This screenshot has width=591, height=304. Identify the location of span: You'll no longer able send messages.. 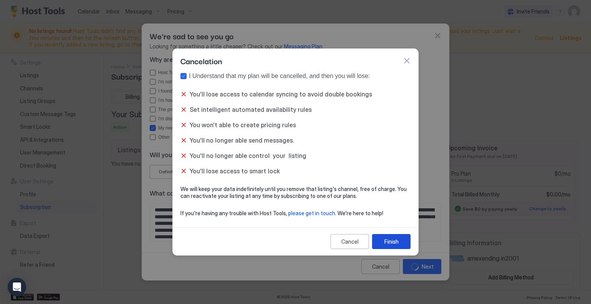
(241, 140).